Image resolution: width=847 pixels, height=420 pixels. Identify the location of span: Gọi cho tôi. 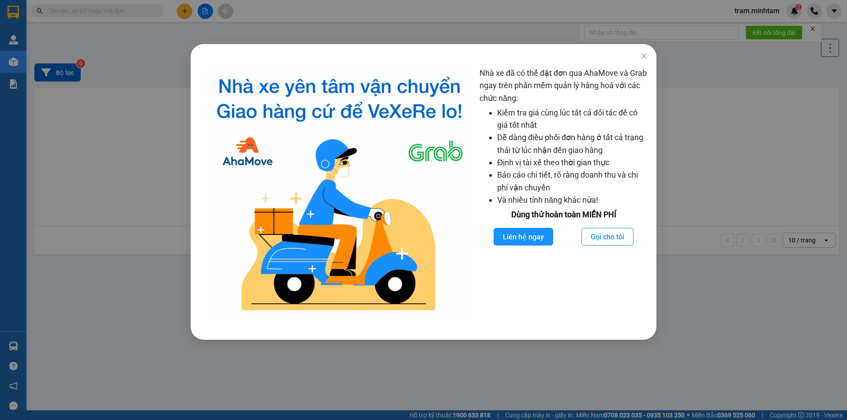
(607, 237).